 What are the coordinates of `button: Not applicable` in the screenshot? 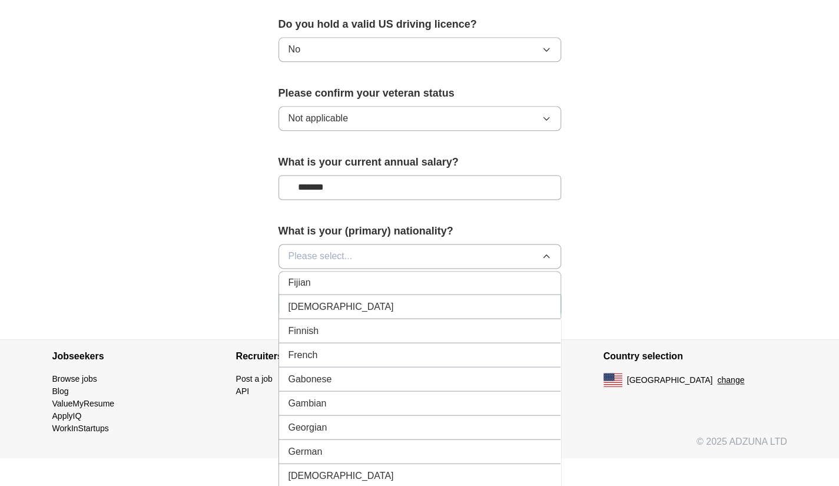 It's located at (420, 118).